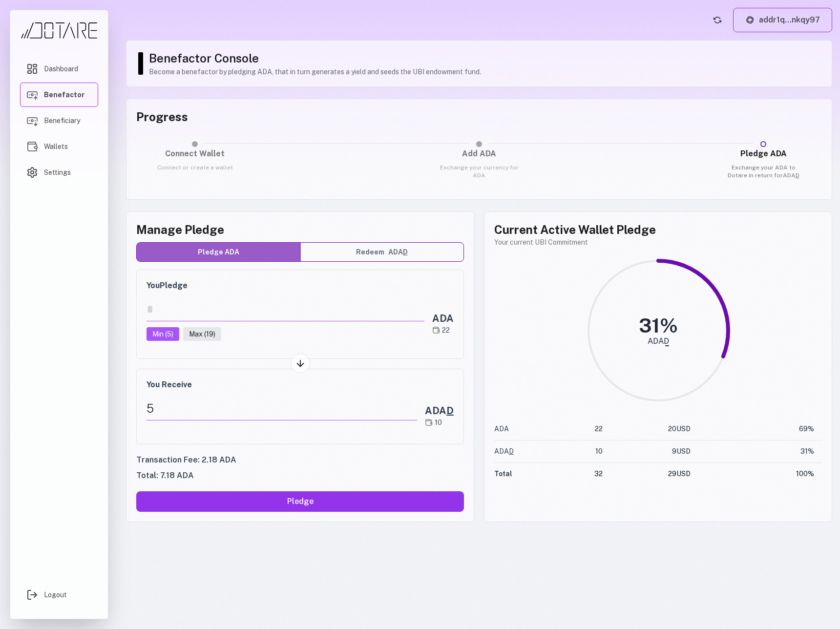 This screenshot has height=629, width=840. What do you see at coordinates (658, 325) in the screenshot?
I see `div: 31 %` at bounding box center [658, 325].